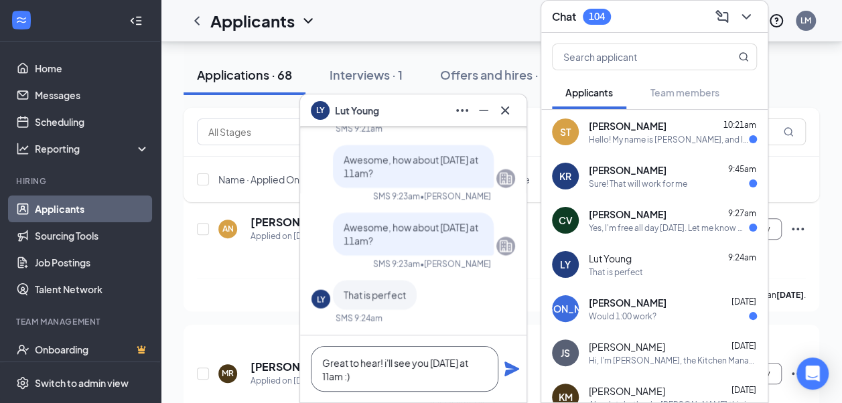 The height and width of the screenshot is (403, 842). What do you see at coordinates (197, 21) in the screenshot?
I see `a: ChevronLeft` at bounding box center [197, 21].